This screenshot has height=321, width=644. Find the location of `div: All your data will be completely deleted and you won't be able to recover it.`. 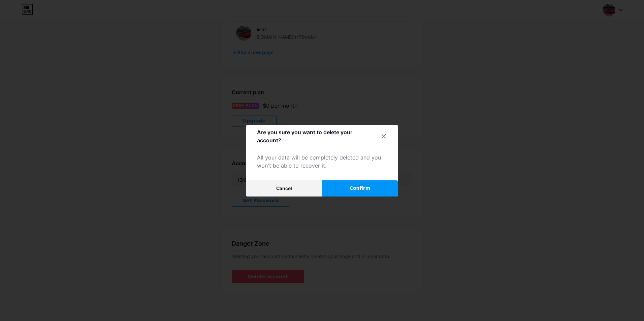

div: All your data will be completely deleted and you won't be able to recover it. is located at coordinates (322, 162).